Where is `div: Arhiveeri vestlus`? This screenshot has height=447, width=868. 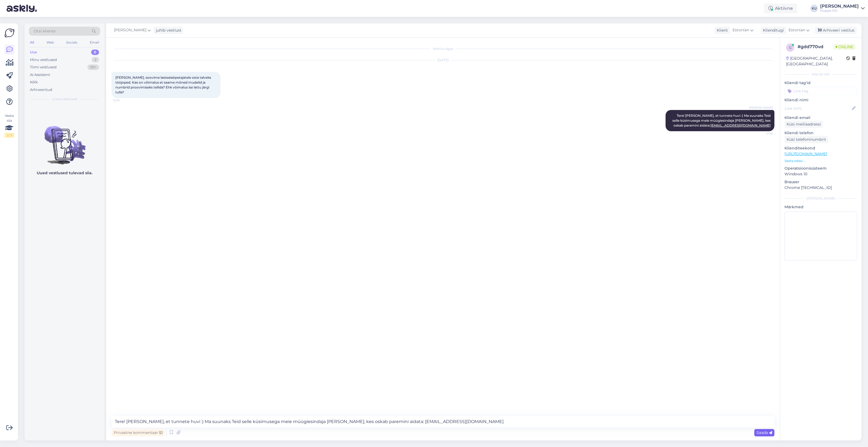 div: Arhiveeri vestlus is located at coordinates (836, 30).